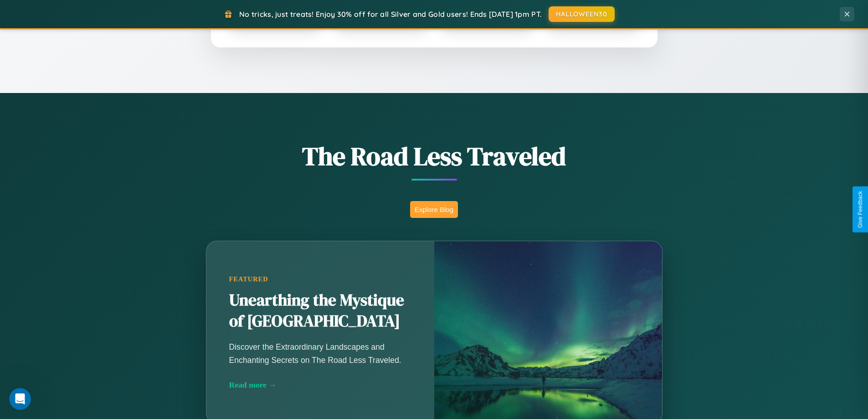  What do you see at coordinates (434, 156) in the screenshot?
I see `h1: The Road Less Traveled` at bounding box center [434, 156].